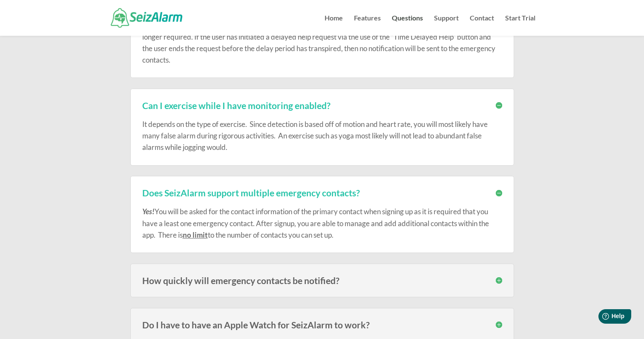  Describe the element at coordinates (322, 38) in the screenshot. I see `div: Once a help request is sent, you can cancel the help request and emergency contacts will be notif...` at that location.